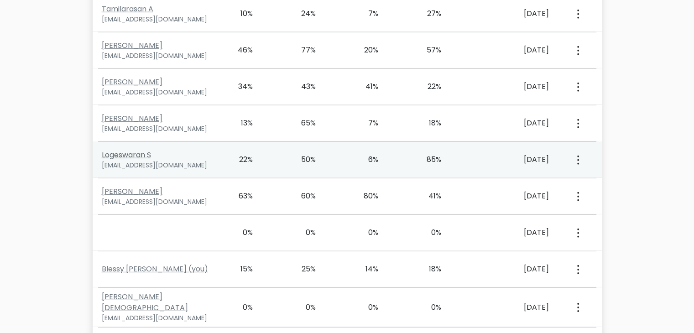  I want to click on div: 57%, so click(428, 50).